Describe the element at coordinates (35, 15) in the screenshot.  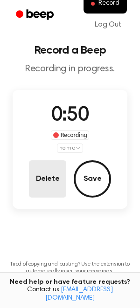
I see `a: Beep` at that location.